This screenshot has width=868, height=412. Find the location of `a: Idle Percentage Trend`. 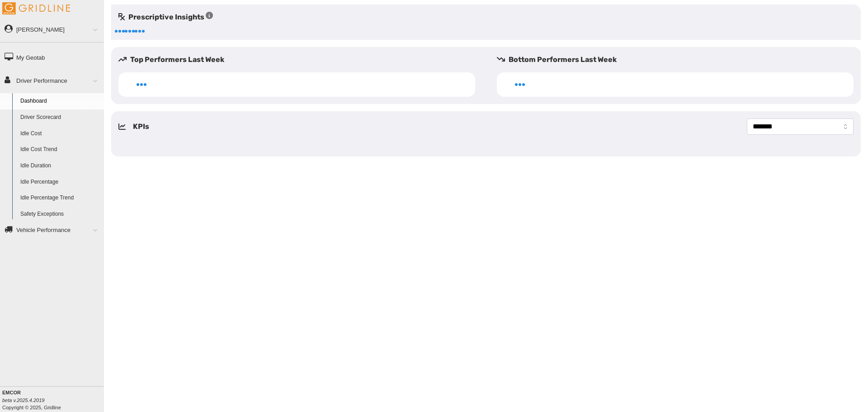

a: Idle Percentage Trend is located at coordinates (60, 198).